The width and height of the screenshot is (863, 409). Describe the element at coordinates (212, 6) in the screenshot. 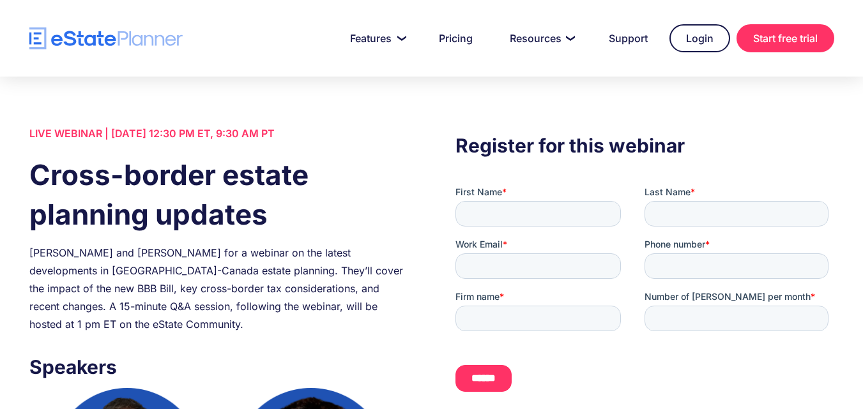

I see `span: Last Name` at that location.